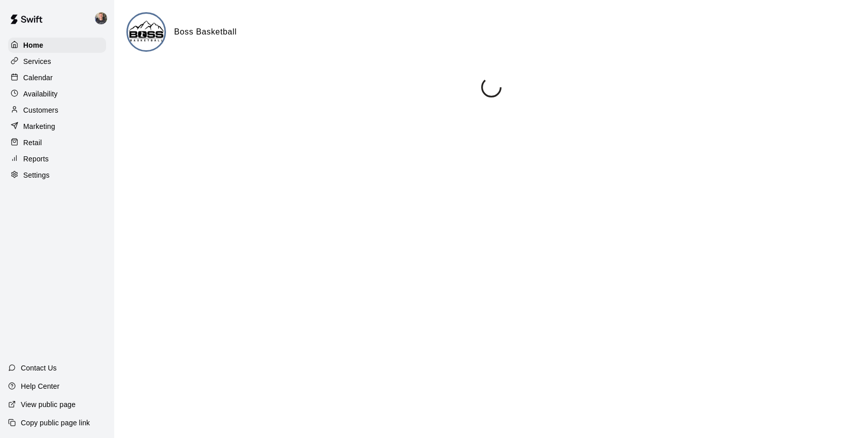 The width and height of the screenshot is (868, 438). I want to click on p: Settings, so click(36, 175).